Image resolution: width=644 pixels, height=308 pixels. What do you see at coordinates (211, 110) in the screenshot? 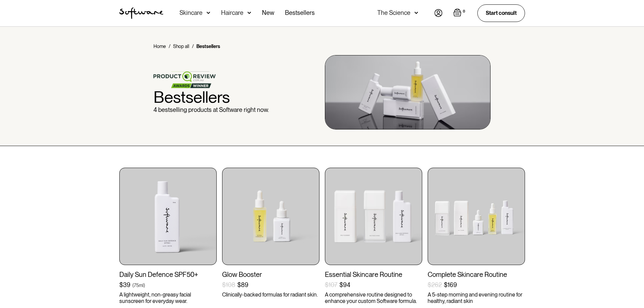
I see `p: 4 bestselling products at Software right now.` at bounding box center [211, 110].